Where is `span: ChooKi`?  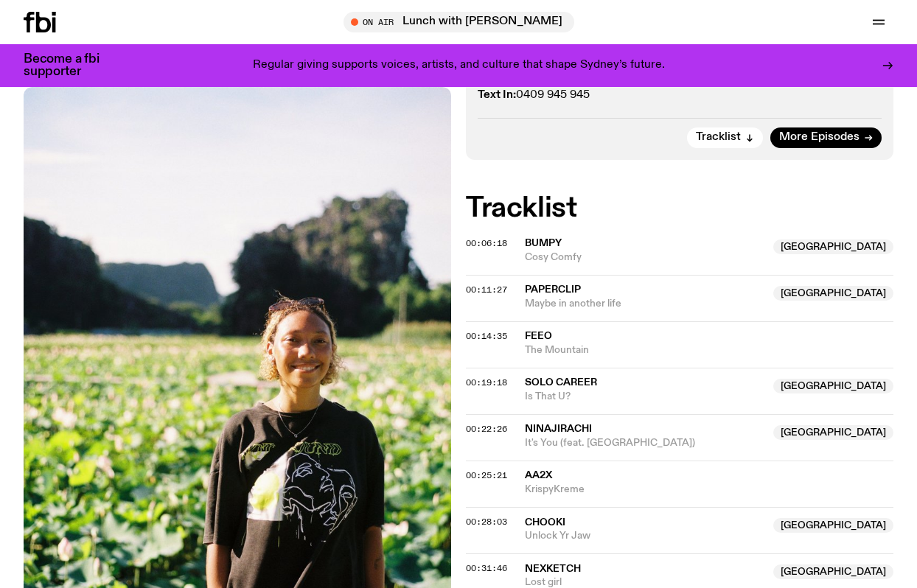 span: ChooKi is located at coordinates (544, 522).